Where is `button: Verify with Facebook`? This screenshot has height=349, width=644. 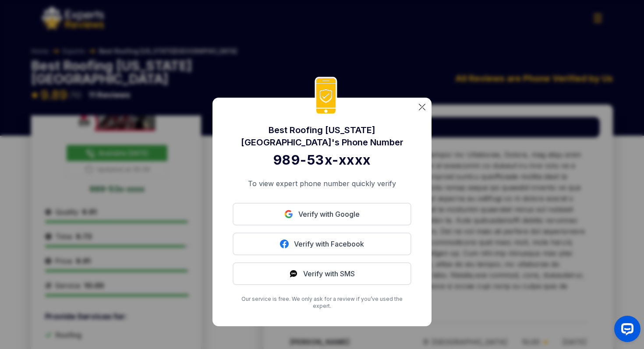
button: Verify with Facebook is located at coordinates (322, 244).